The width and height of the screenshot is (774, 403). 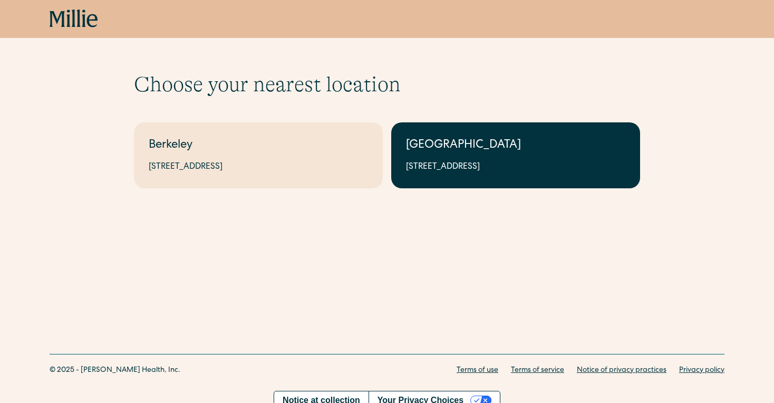 What do you see at coordinates (387, 84) in the screenshot?
I see `h1: Choose your nearest location` at bounding box center [387, 84].